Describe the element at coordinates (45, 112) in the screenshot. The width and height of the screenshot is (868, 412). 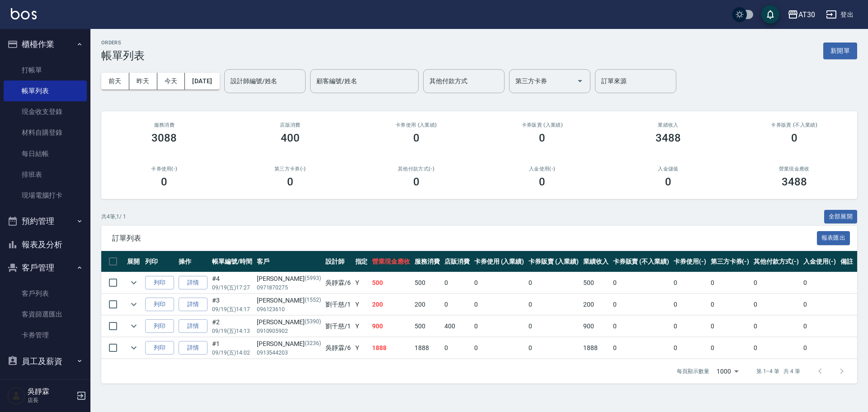
I see `a: 現金收支登錄` at that location.